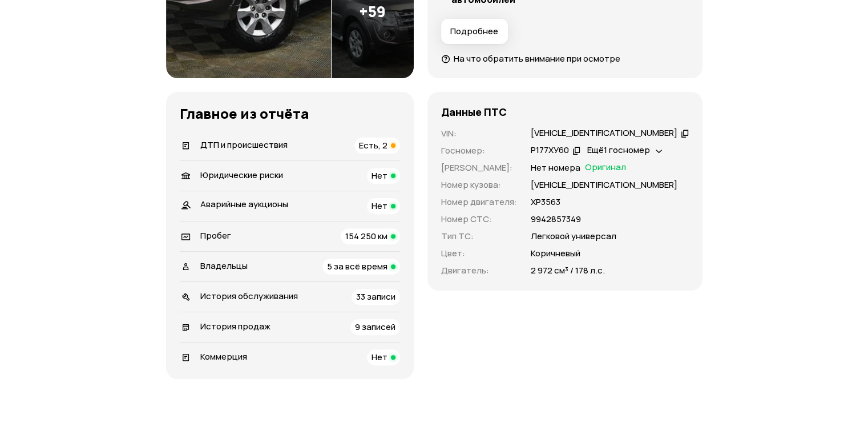 The height and width of the screenshot is (427, 868). I want to click on p: 2 972 см³ / 178 л.с., so click(568, 271).